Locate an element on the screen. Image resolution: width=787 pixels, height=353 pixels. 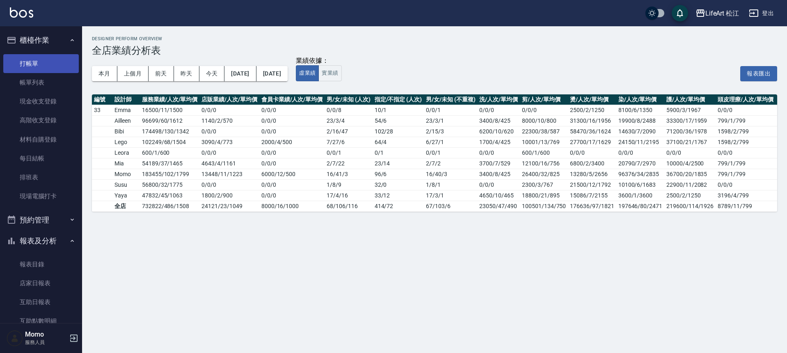
td: 71200/36/1978 is located at coordinates (689, 131).